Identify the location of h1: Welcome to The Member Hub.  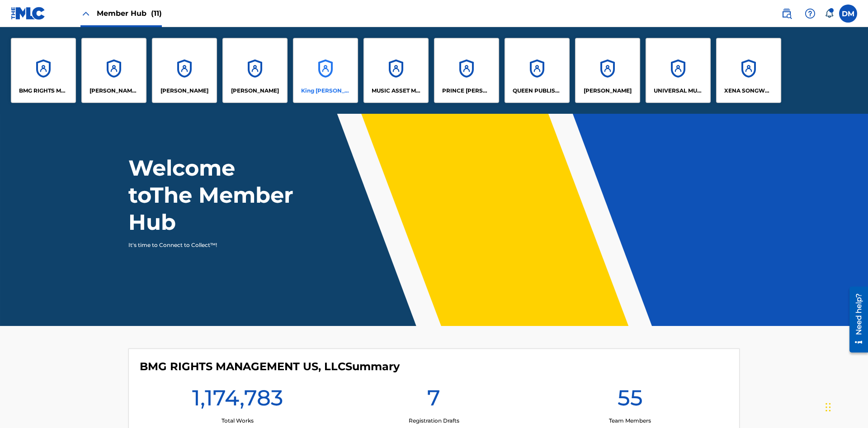
(213, 195).